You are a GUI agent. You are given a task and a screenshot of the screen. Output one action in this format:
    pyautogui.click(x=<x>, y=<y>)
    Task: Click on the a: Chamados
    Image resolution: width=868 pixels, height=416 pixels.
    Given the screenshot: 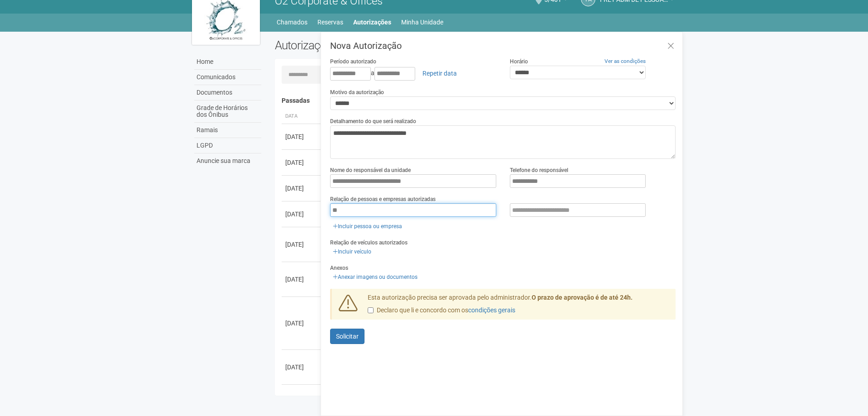 What is the action you would take?
    pyautogui.click(x=292, y=22)
    